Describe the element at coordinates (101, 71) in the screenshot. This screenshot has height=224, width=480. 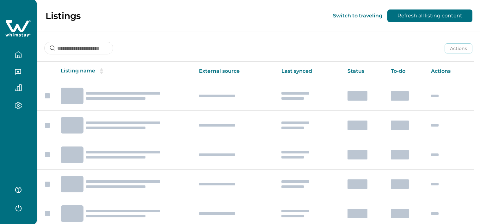
I see `button: sorting` at that location.